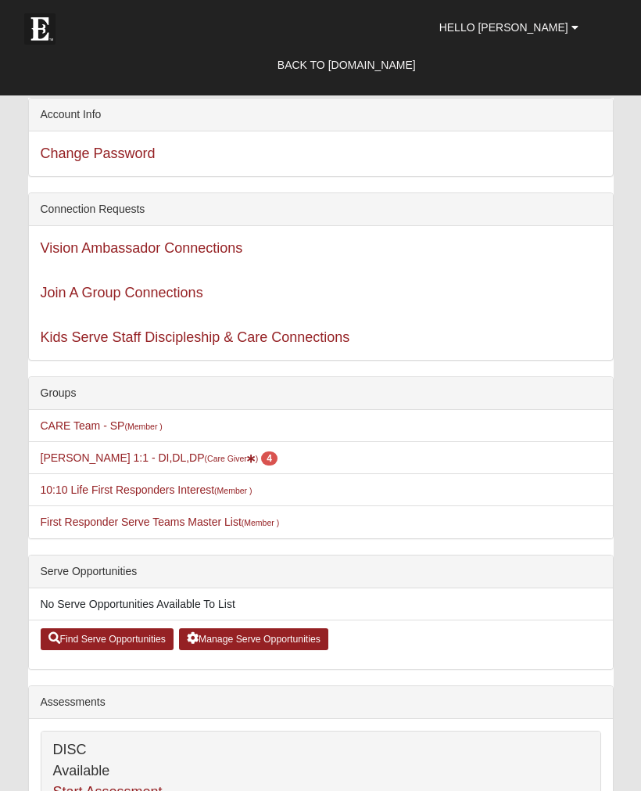  I want to click on a: Vision Ambassador Connections, so click(142, 248).